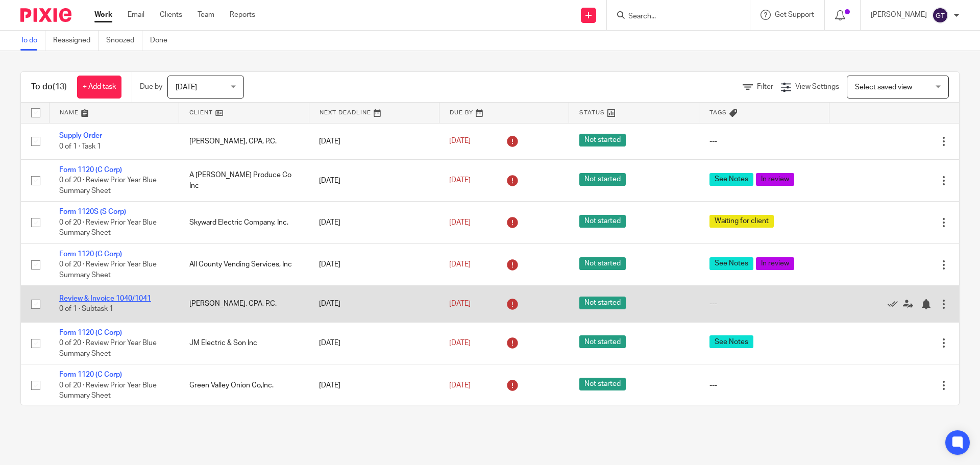 This screenshot has height=465, width=980. Describe the element at coordinates (124, 40) in the screenshot. I see `a: Snoozed` at that location.